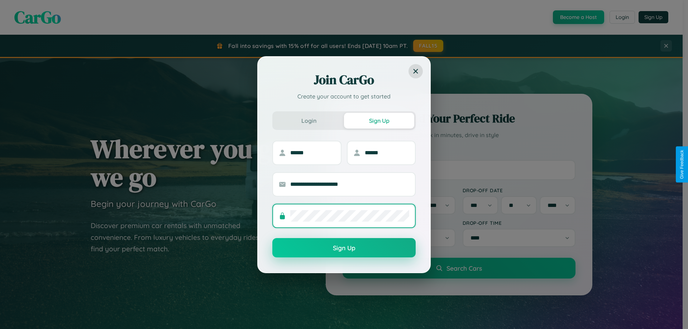  I want to click on button: Login, so click(309, 121).